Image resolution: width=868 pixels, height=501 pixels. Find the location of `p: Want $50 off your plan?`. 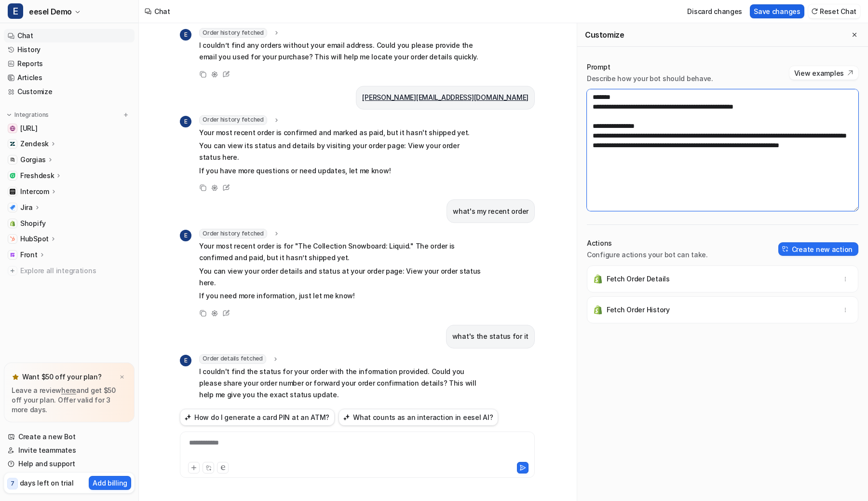

p: Want $50 off your plan? is located at coordinates (62, 377).